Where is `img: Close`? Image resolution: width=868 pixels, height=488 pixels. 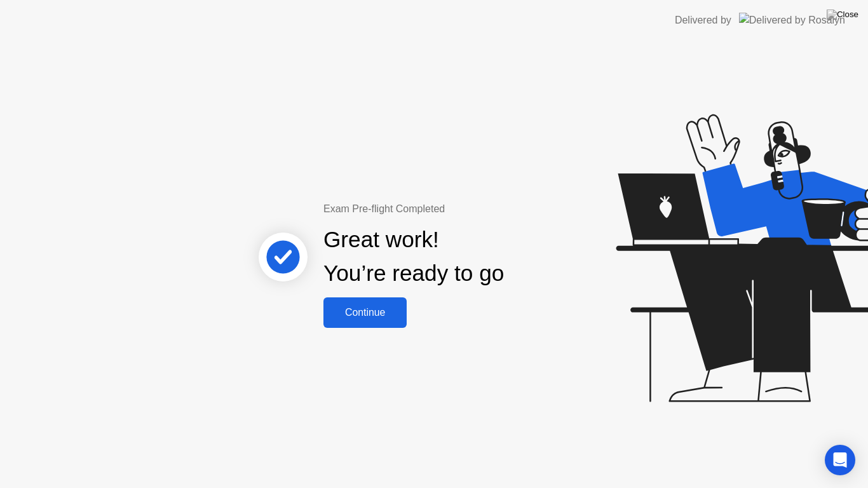
img: Close is located at coordinates (843, 14).